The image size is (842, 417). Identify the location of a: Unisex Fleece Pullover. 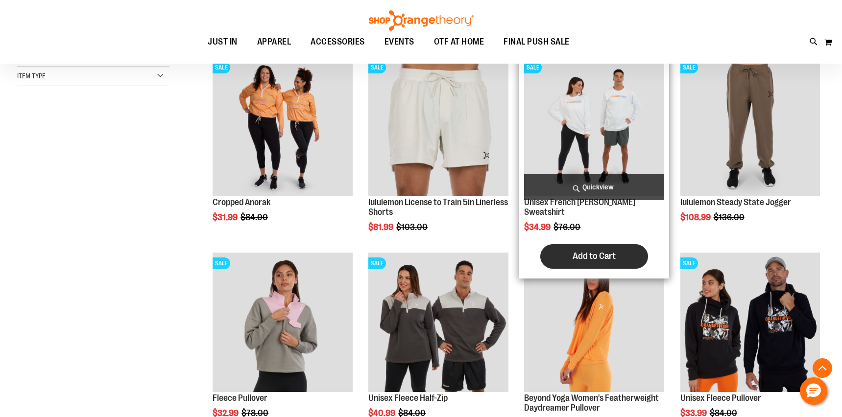
(721, 398).